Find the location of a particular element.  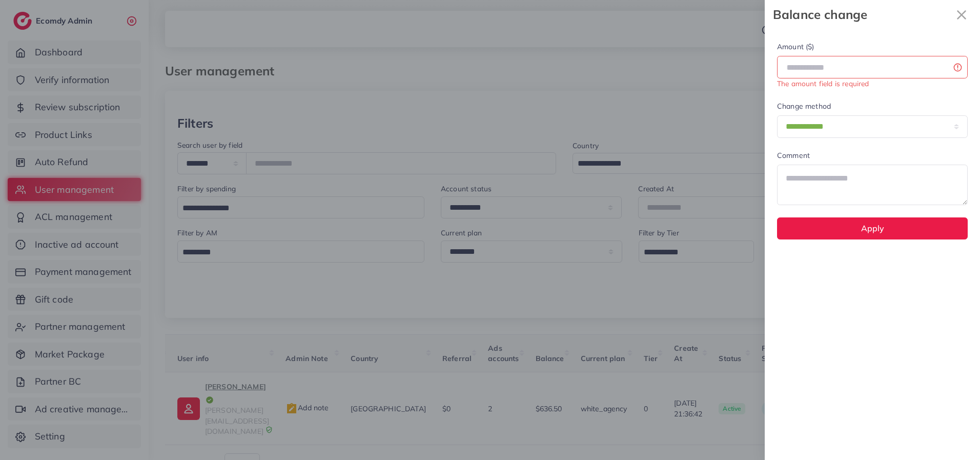

button: Close is located at coordinates (961, 14).